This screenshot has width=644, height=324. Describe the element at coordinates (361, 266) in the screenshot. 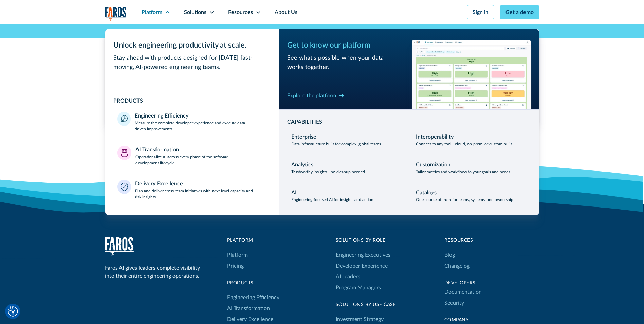

I see `a: Developer Experience` at that location.